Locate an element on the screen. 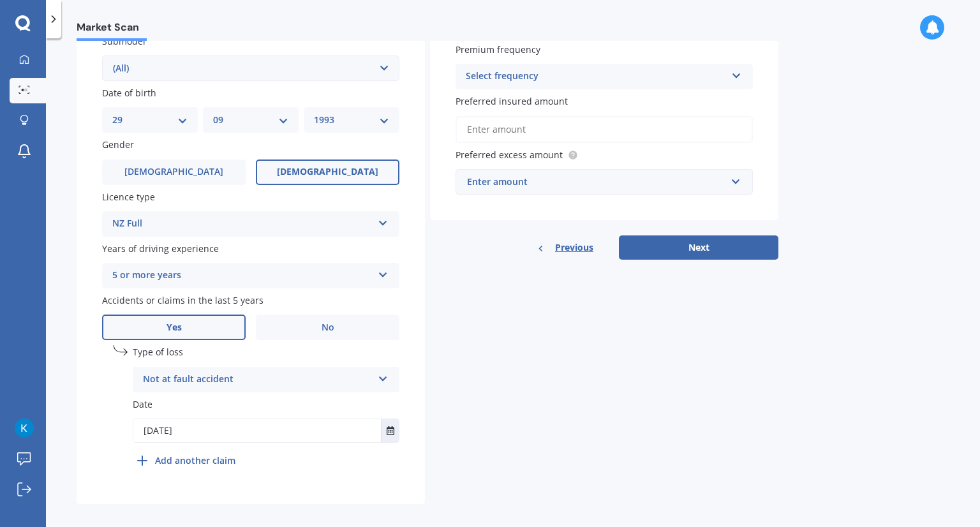 The width and height of the screenshot is (980, 527). img: ACg8ocKqvbehSLnH_y9rzmSYa7alcmt0WnHPjn2H_Pu3bJ6cTaMN6g=s96-c is located at coordinates (24, 428).